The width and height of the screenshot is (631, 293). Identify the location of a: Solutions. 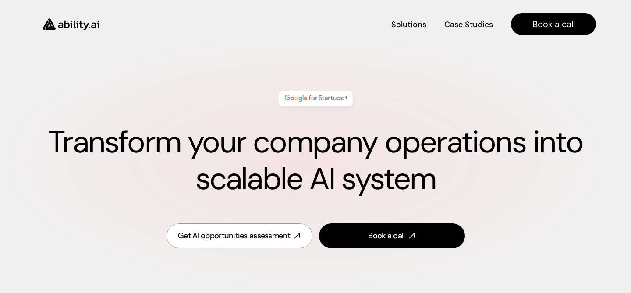
(409, 24).